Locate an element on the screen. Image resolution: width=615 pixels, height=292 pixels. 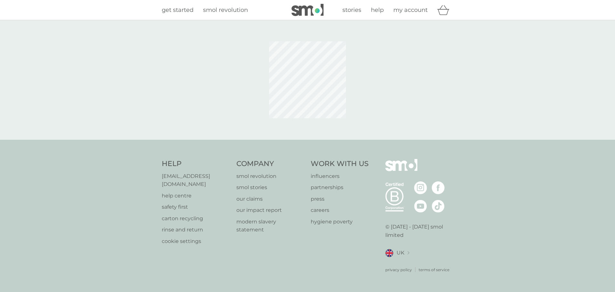
a: smol stories is located at coordinates (270, 187).